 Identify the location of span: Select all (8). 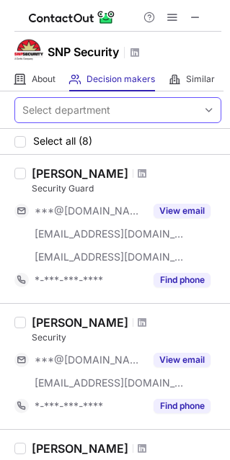
(63, 141).